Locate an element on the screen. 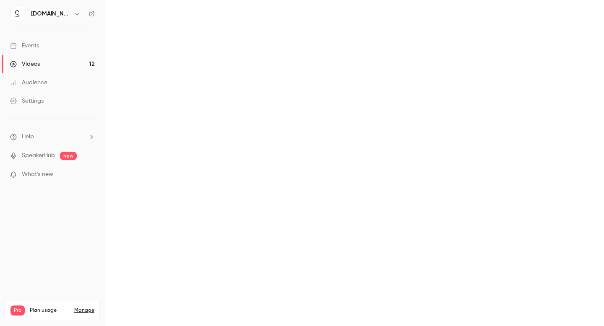 The height and width of the screenshot is (326, 604). div: Videos is located at coordinates (25, 64).